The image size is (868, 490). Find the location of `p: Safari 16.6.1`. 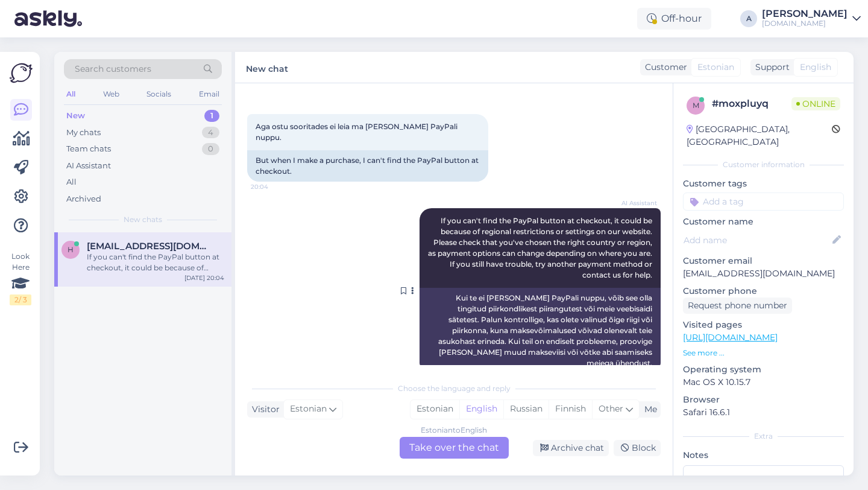

p: Safari 16.6.1 is located at coordinates (763, 412).